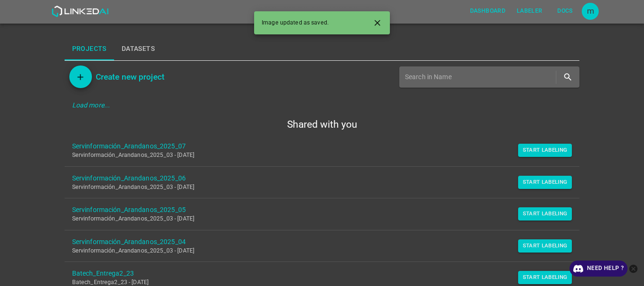  What do you see at coordinates (530, 11) in the screenshot?
I see `a: Labeler` at bounding box center [530, 11].